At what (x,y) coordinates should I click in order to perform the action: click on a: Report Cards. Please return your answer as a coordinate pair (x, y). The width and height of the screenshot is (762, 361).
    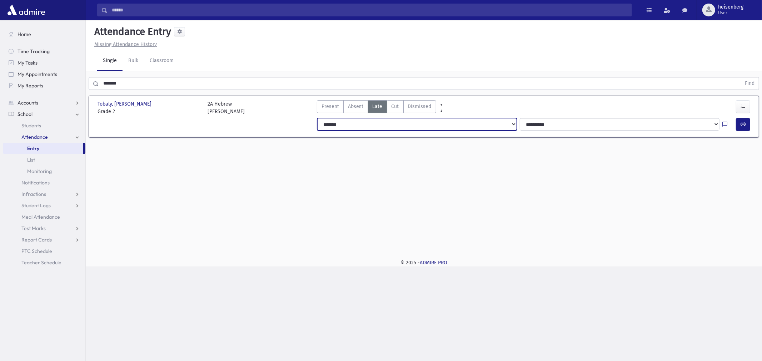
    Looking at the image, I should click on (44, 240).